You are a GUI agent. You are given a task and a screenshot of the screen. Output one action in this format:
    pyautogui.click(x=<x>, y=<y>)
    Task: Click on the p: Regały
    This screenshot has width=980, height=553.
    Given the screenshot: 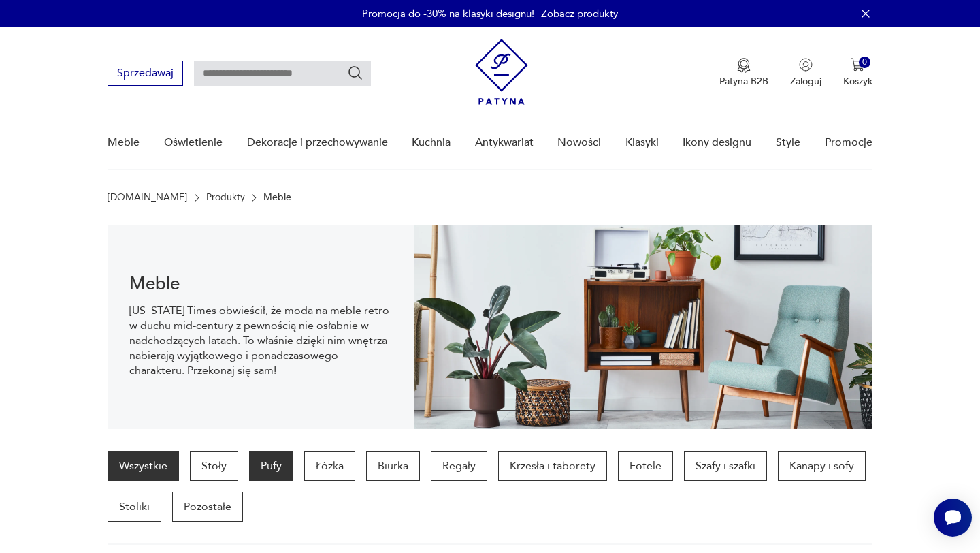 What is the action you would take?
    pyautogui.click(x=458, y=466)
    